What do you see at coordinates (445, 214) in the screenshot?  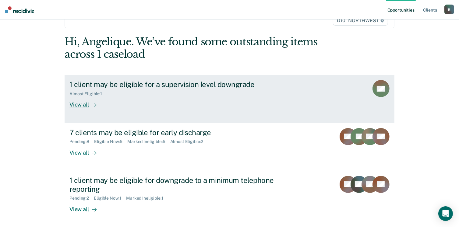 I see `div: Open Intercom Messenger` at bounding box center [445, 214].